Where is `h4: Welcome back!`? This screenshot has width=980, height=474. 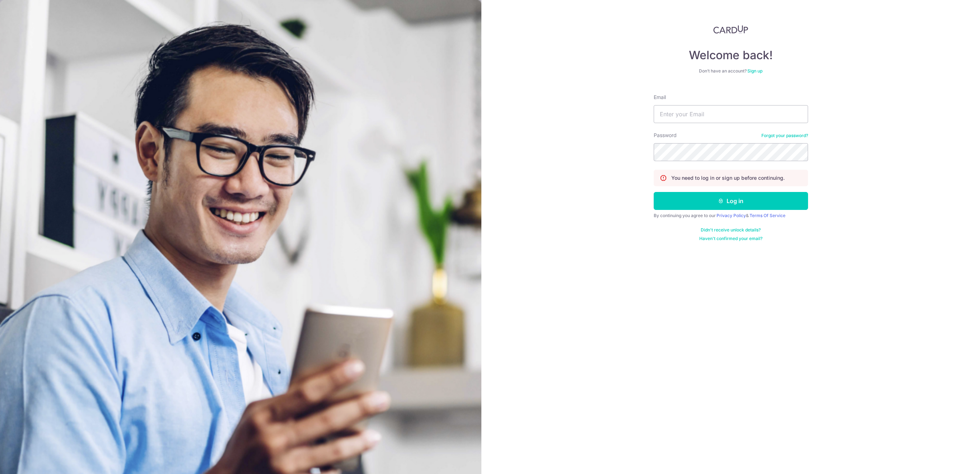
h4: Welcome back! is located at coordinates (731, 55).